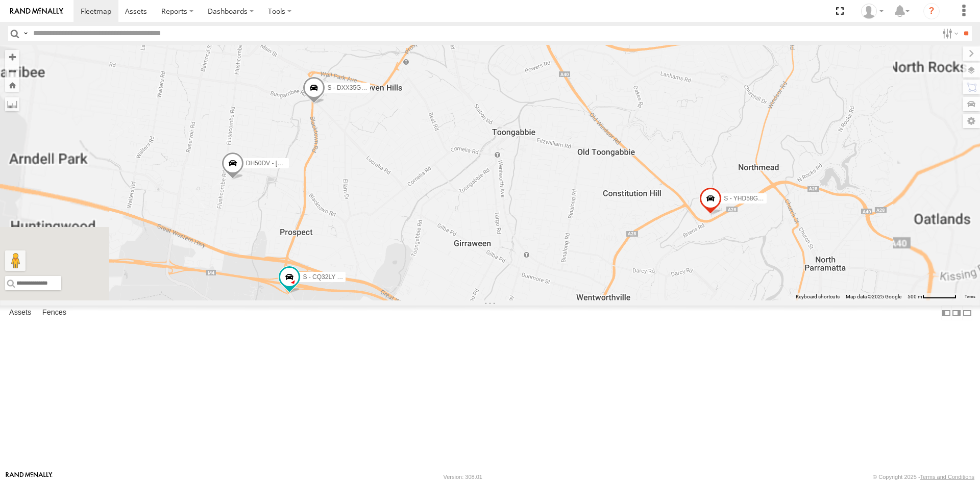  I want to click on div: Tye Clark, so click(872, 11).